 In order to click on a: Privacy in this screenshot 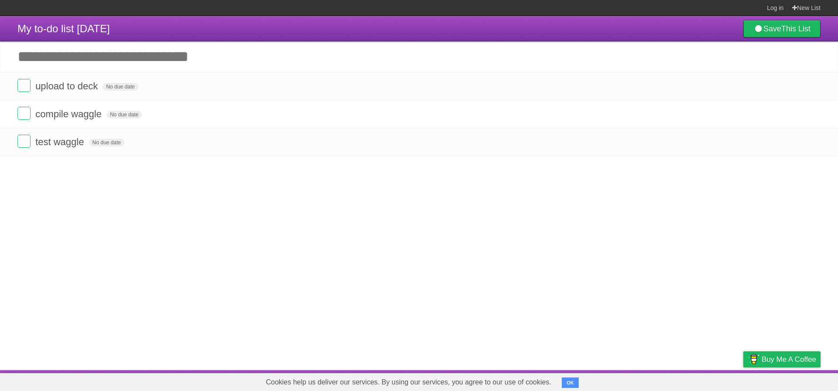, I will do `click(743, 381)`.